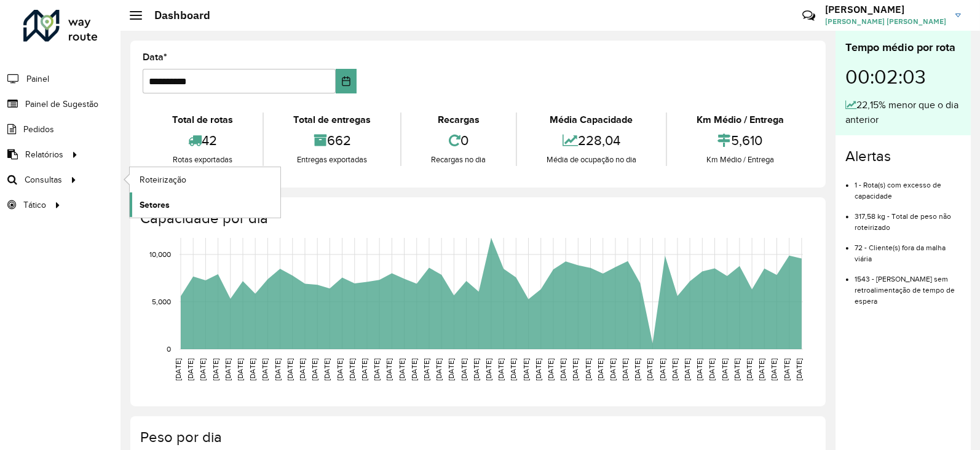 This screenshot has height=450, width=980. Describe the element at coordinates (38, 129) in the screenshot. I see `span: Pedidos` at that location.